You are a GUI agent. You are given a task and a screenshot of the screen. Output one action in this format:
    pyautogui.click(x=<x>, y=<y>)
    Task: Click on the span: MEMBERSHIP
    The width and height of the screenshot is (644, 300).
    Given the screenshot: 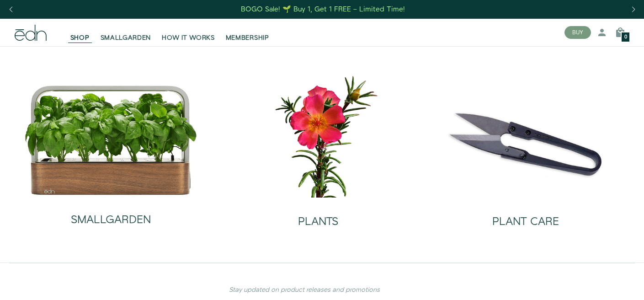 What is the action you would take?
    pyautogui.click(x=247, y=38)
    